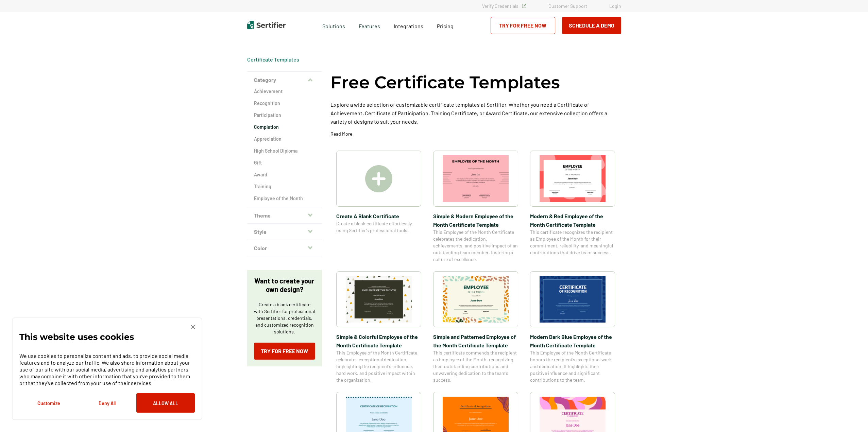 Image resolution: width=868 pixels, height=432 pixels. What do you see at coordinates (572, 327) in the screenshot?
I see `a: Modern Dark Blue Employee of the Month Certificate TemplateModern Dark Blue Employee of the Month...` at bounding box center [572, 327].